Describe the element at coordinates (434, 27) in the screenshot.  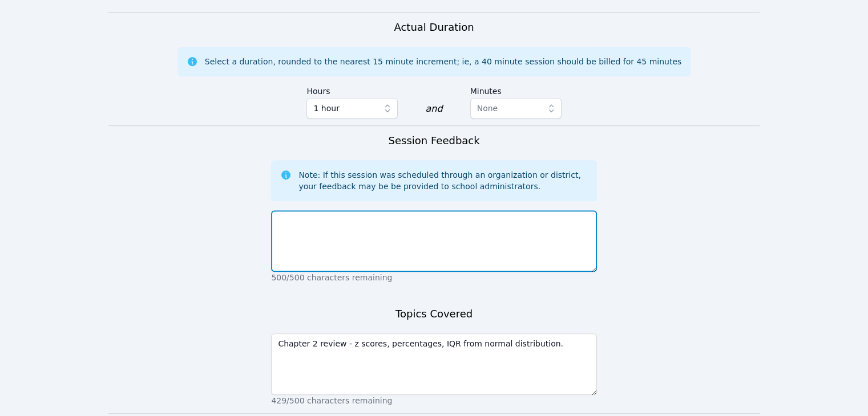
I see `h3: Actual Duration` at that location.